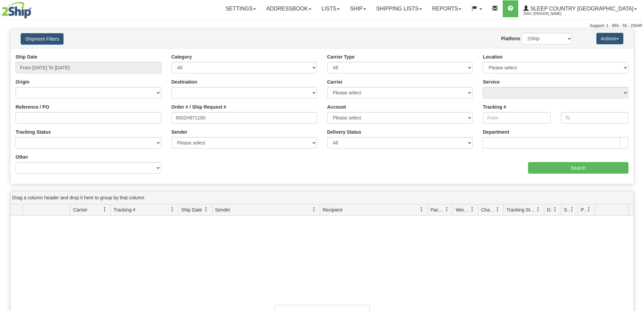  Describe the element at coordinates (184, 82) in the screenshot. I see `label: Destination` at that location.